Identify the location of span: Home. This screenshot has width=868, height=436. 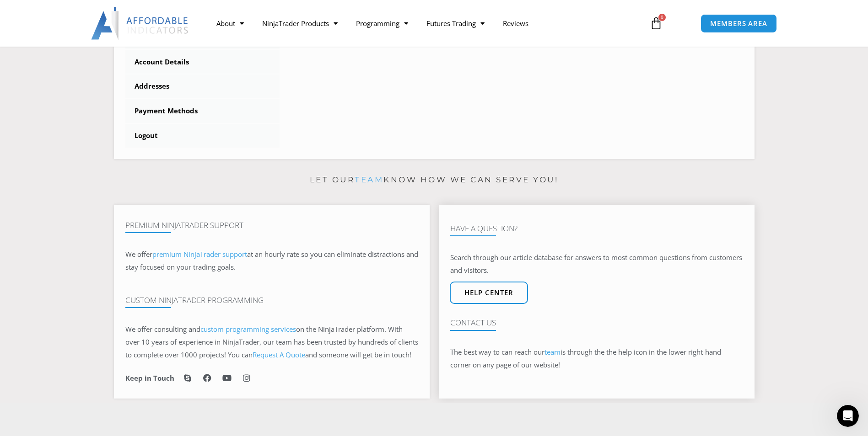
(45, 311).